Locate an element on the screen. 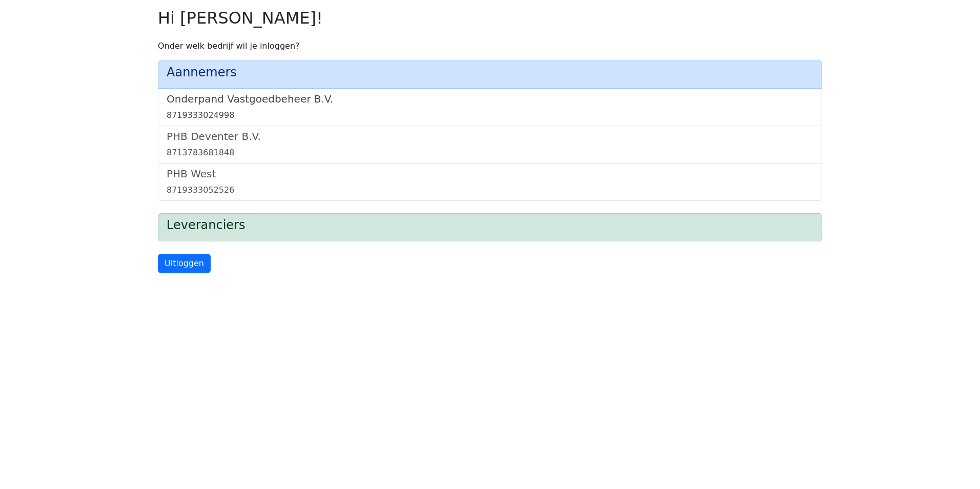 Image resolution: width=980 pixels, height=489 pixels. a: PHB West8719333052526 is located at coordinates (490, 182).